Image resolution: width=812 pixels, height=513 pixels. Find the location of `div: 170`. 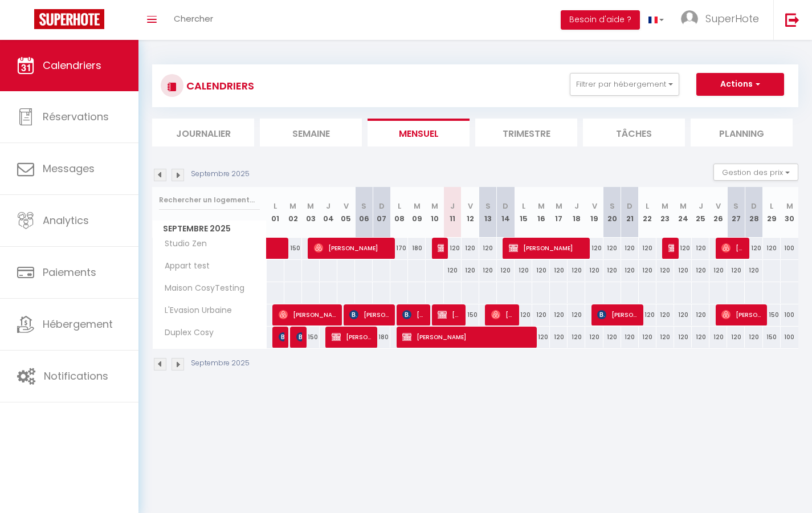

div: 170 is located at coordinates (399, 248).